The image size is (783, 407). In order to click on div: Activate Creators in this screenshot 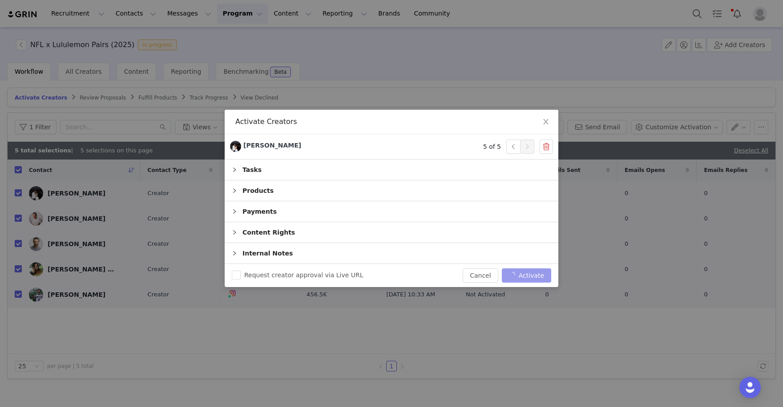, I will do `click(391, 122)`.